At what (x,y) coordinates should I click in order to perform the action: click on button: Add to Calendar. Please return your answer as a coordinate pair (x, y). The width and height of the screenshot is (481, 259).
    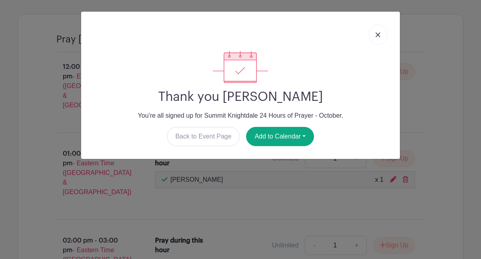
    Looking at the image, I should click on (280, 136).